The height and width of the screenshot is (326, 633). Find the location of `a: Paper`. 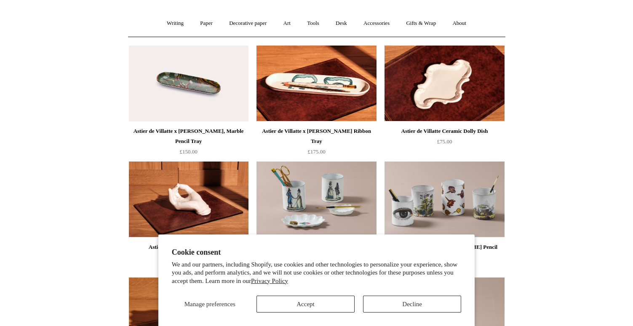

a: Paper is located at coordinates (206, 23).